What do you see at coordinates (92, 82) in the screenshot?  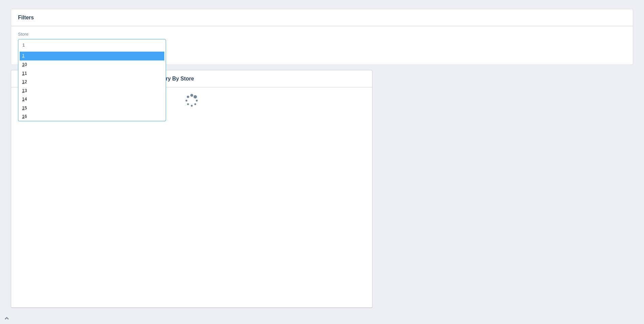 I see `div: 2` at bounding box center [92, 82].